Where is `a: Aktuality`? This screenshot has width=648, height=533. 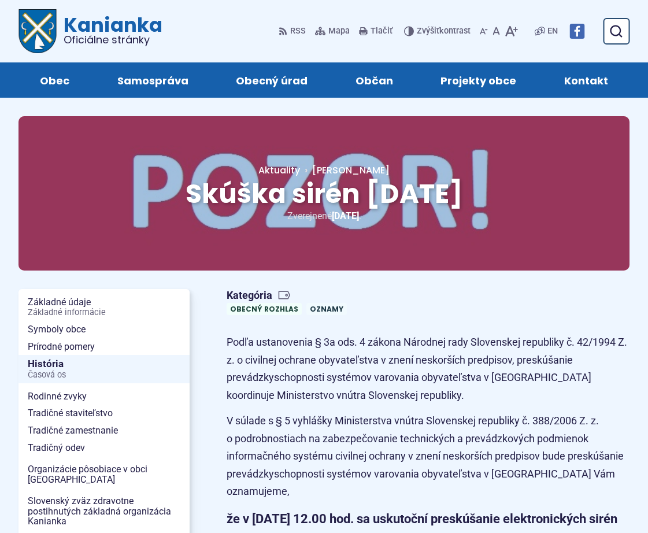 a: Aktuality is located at coordinates (279, 170).